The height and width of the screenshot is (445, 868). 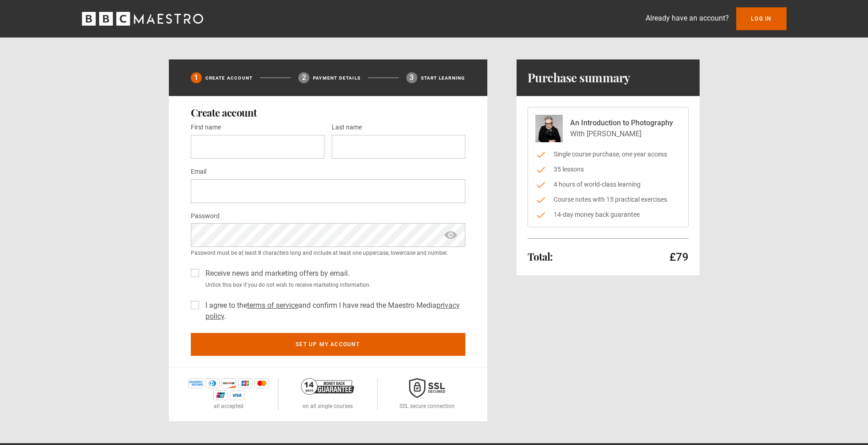 What do you see at coordinates (608, 184) in the screenshot?
I see `li: 4 hours of world-class learning` at bounding box center [608, 184].